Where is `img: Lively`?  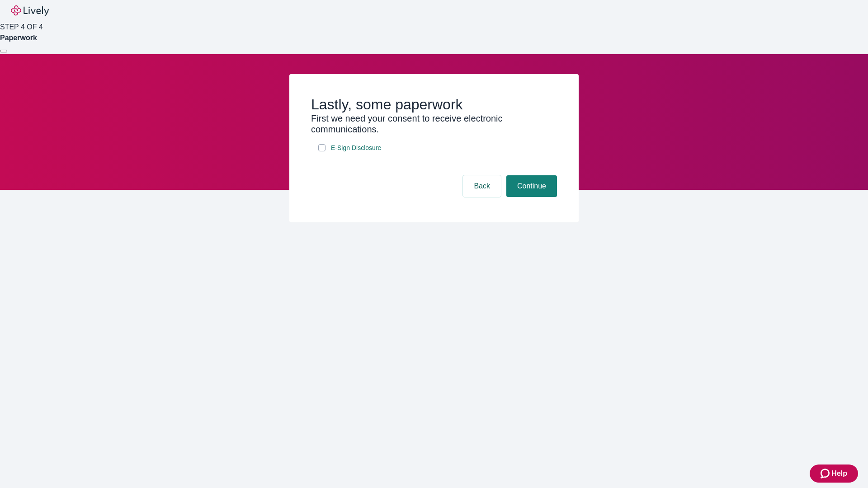
img: Lively is located at coordinates (30, 11).